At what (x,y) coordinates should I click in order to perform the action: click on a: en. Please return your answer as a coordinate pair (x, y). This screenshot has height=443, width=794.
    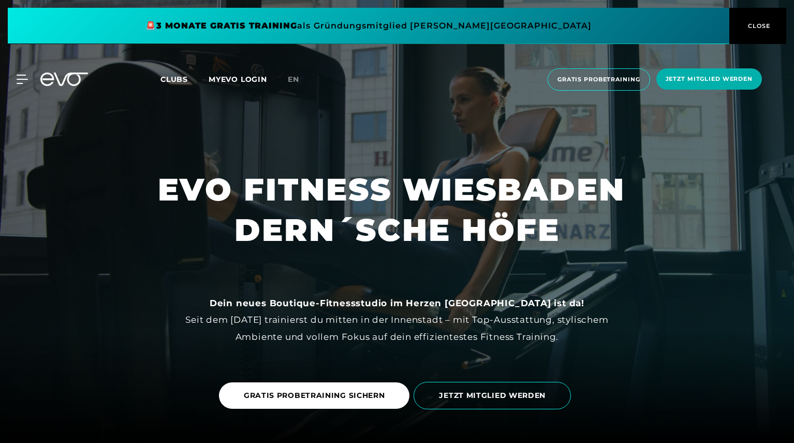
    Looking at the image, I should click on (300, 79).